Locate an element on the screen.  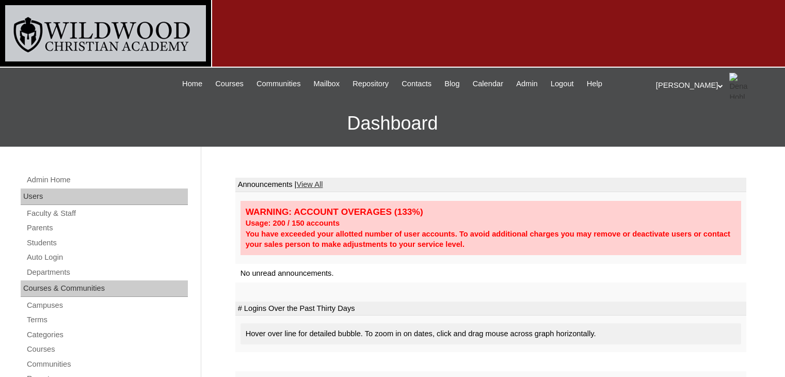
a: Help is located at coordinates (594, 84).